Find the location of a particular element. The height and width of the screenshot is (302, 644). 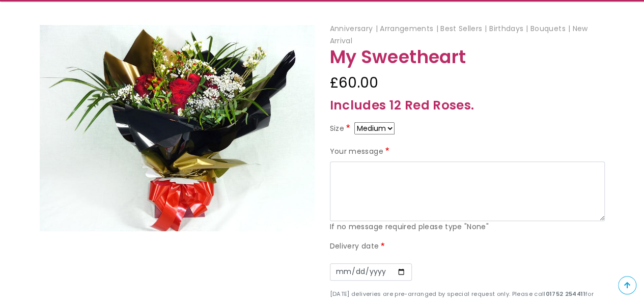

span: Arrangements is located at coordinates (409, 29).